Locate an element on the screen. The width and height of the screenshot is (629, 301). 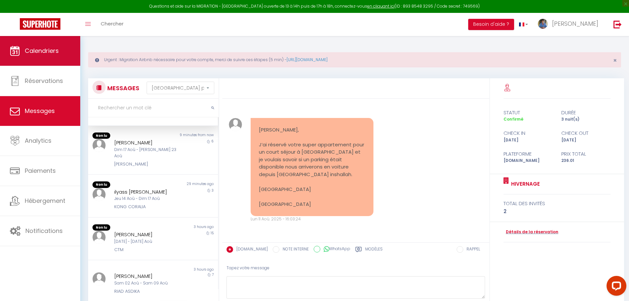
a: en cliquant ici is located at coordinates (381, 6).